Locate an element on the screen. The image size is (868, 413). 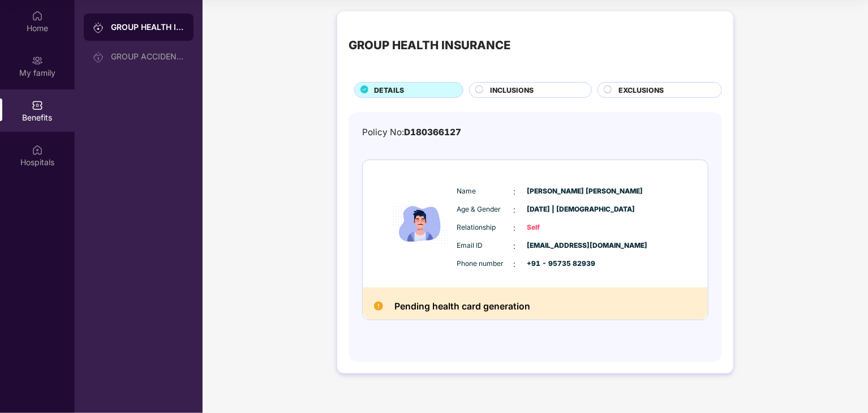
span: Relationship is located at coordinates (486, 228).